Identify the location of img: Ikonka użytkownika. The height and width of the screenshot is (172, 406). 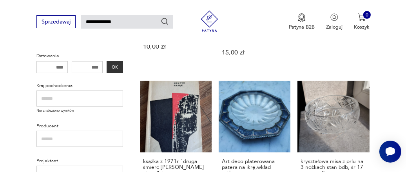
(335, 17).